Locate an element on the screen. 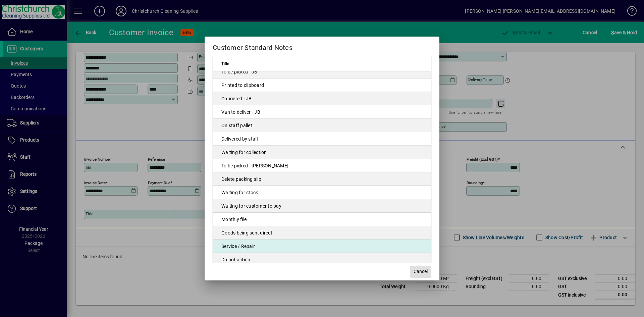 The height and width of the screenshot is (317, 644). td: Waiting for customer to pay is located at coordinates (322, 206).